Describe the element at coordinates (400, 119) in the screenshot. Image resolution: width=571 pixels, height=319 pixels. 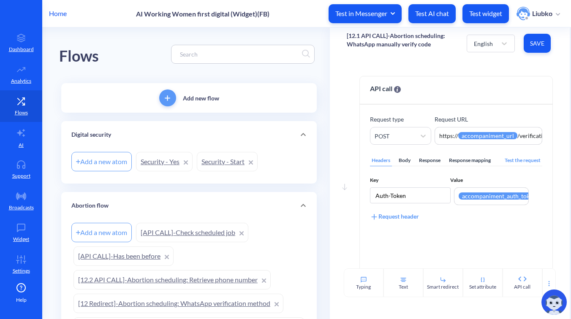
I see `p: Request type` at that location.